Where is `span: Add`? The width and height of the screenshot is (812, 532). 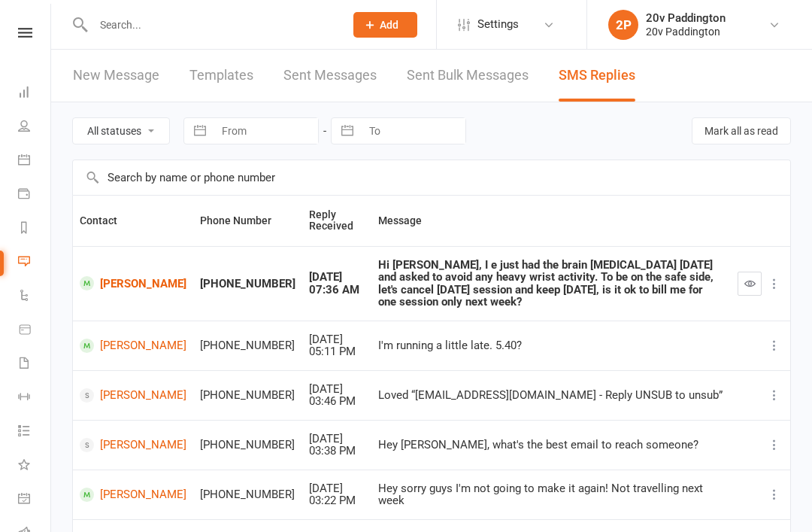
span: Add is located at coordinates (388, 25).